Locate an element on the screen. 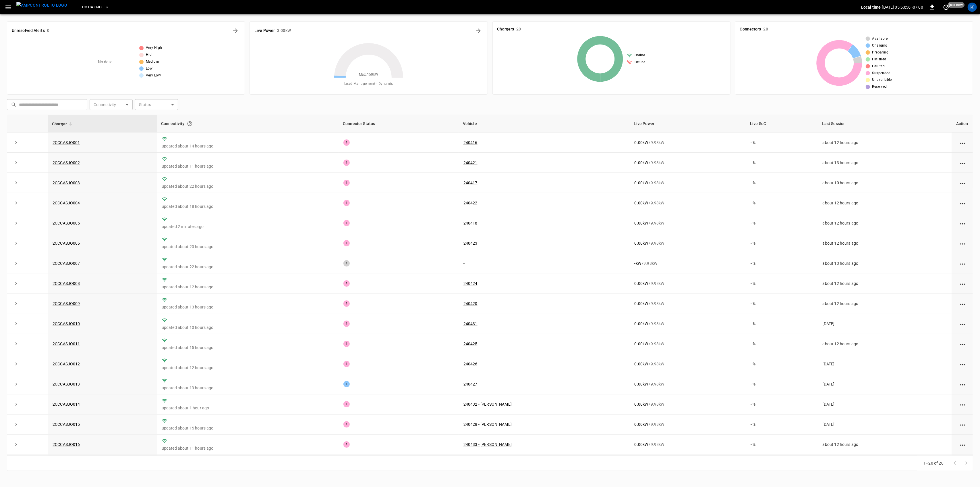 The height and width of the screenshot is (487, 980). span: Load Management = Dynamic is located at coordinates (369, 84).